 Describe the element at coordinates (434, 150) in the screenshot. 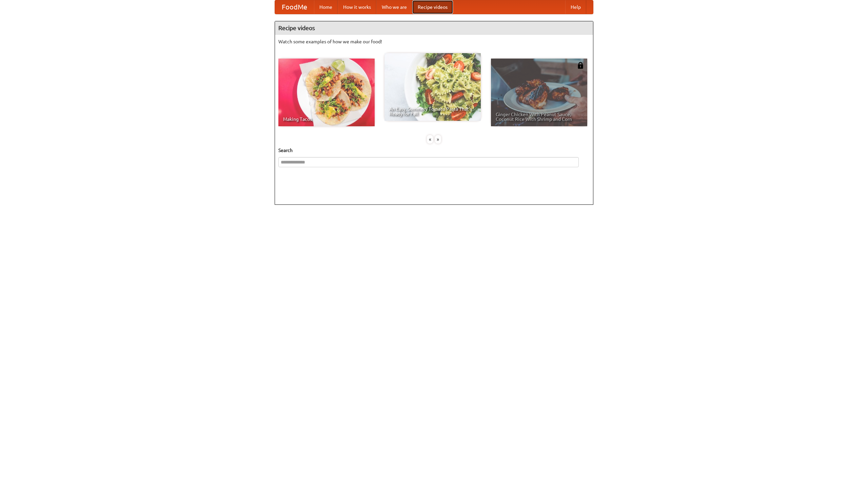

I see `h5: Search` at that location.